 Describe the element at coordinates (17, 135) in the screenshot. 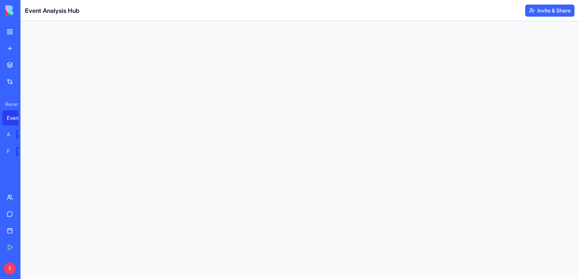

I see `a: AI Logo GeneratorTRY` at that location.